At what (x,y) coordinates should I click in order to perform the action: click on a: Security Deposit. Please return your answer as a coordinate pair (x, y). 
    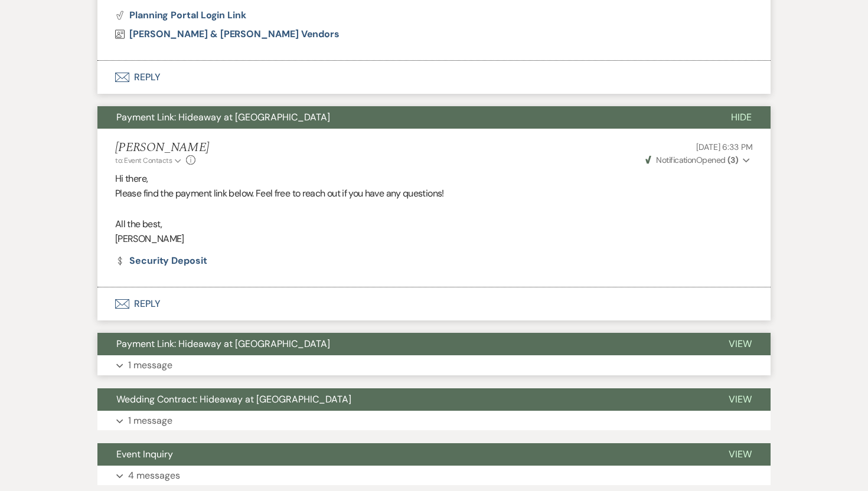
    Looking at the image, I should click on (161, 261).